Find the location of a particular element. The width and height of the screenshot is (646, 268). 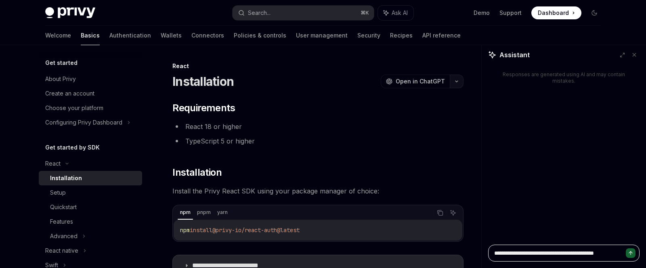

div: Responses are generated using AI and may contain mistakes. is located at coordinates (564, 78).